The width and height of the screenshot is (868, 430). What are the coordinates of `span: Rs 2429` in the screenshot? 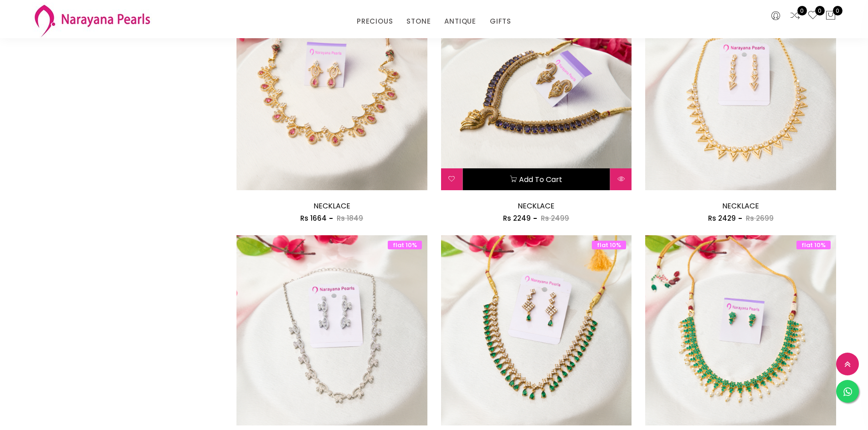 It's located at (722, 218).